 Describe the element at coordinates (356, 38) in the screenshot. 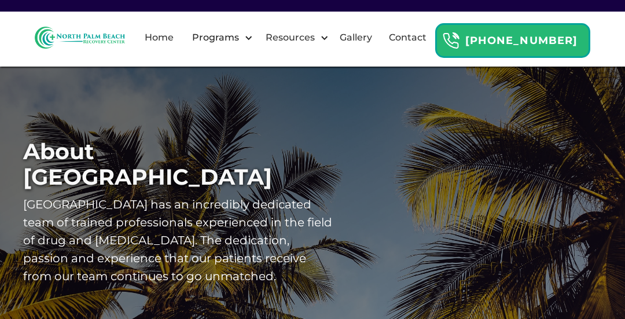

I see `a: Gallery` at that location.